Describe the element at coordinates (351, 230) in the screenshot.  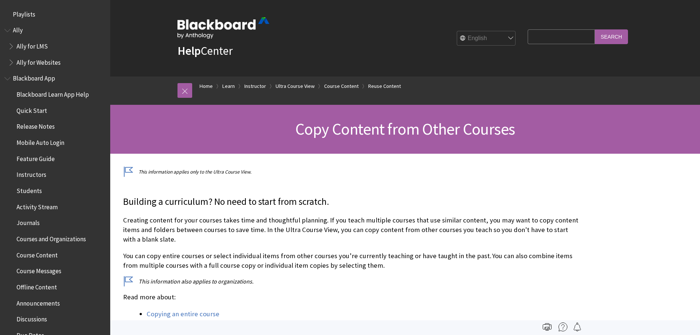
I see `p: Creating content for your courses takes time and thoughtful planning. If you teach multiple cours...` at that location.